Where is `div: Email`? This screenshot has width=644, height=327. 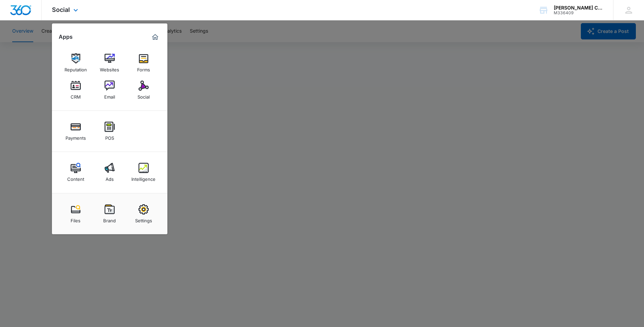 div: Email is located at coordinates (110, 95).